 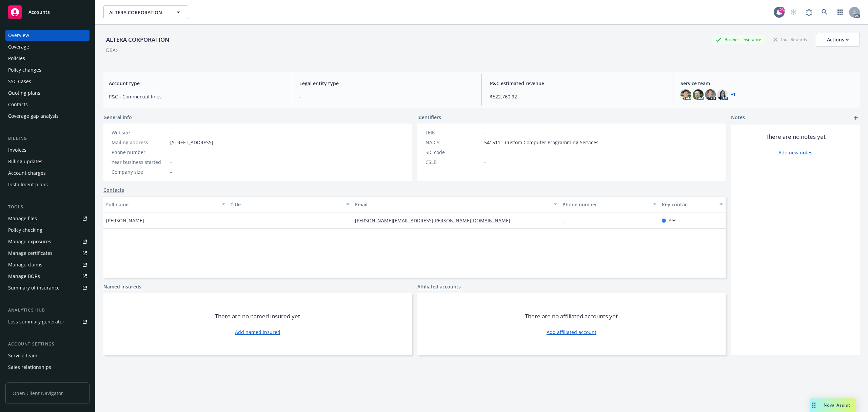 What do you see at coordinates (48, 93) in the screenshot?
I see `a: Quoting plans` at bounding box center [48, 93].